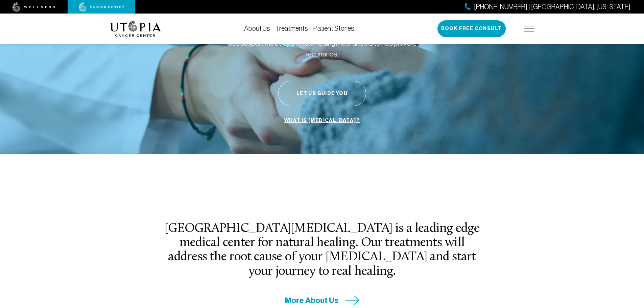 The height and width of the screenshot is (308, 644). What do you see at coordinates (322, 93) in the screenshot?
I see `button: Let Us Guide You` at bounding box center [322, 93].